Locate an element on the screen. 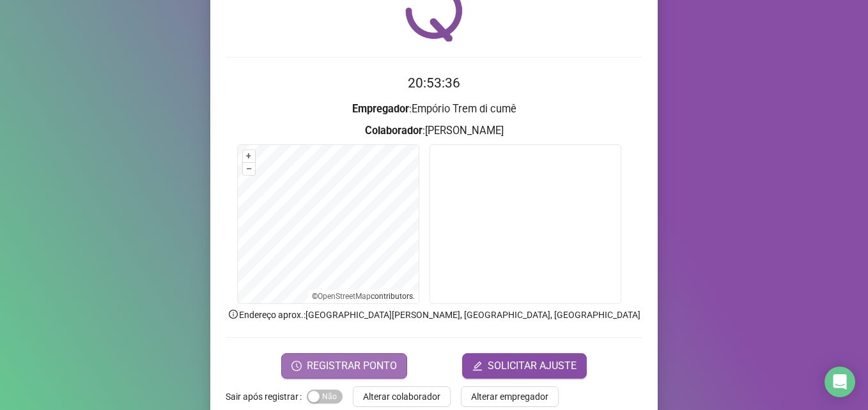  span: SOLICITAR AJUSTE is located at coordinates (532, 366).